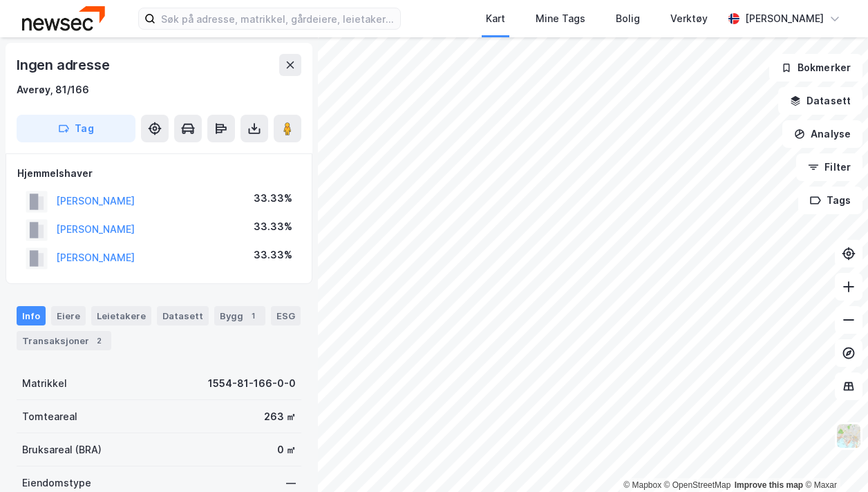 The width and height of the screenshot is (868, 492). Describe the element at coordinates (121, 316) in the screenshot. I see `div: Leietakere` at that location.